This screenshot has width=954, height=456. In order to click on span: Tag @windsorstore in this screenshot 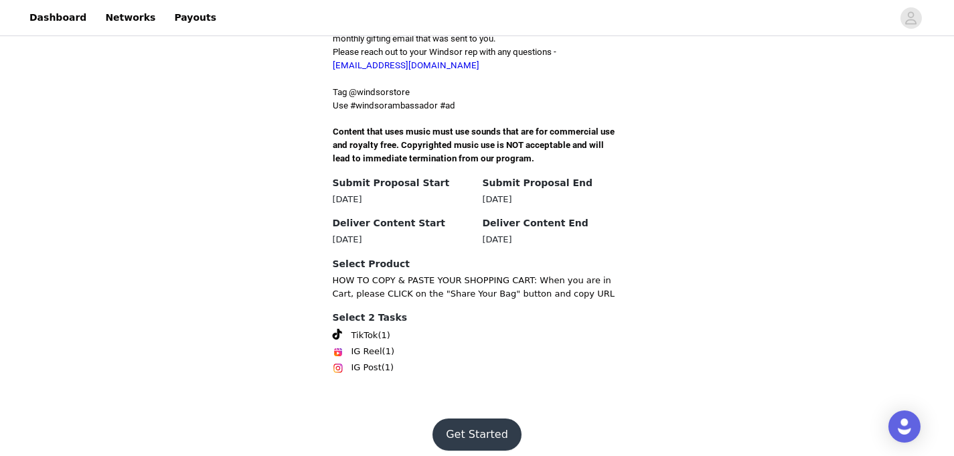, I will do `click(371, 92)`.